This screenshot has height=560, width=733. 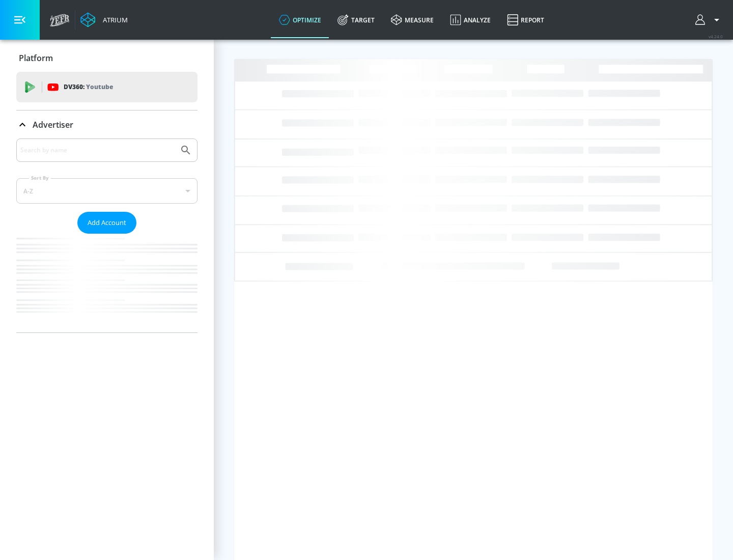 What do you see at coordinates (53, 125) in the screenshot?
I see `p: Advertiser` at bounding box center [53, 125].